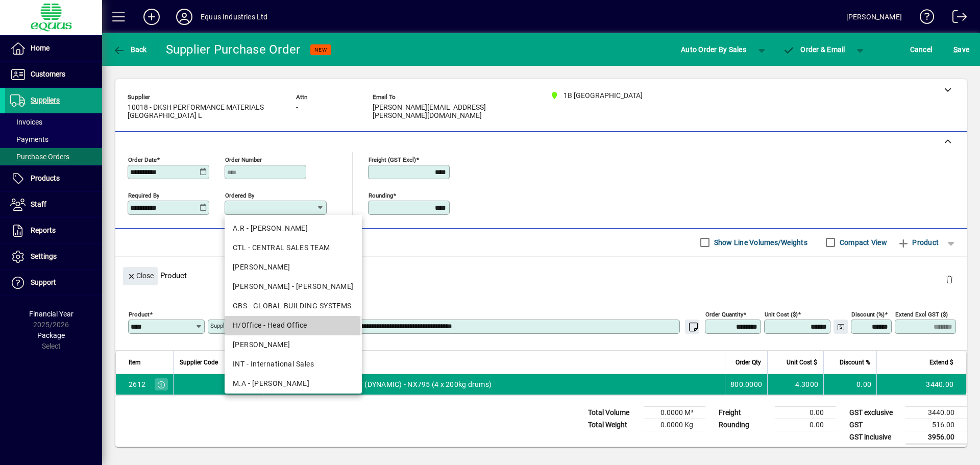 Image resolution: width=980 pixels, height=465 pixels. Describe the element at coordinates (54, 49) in the screenshot. I see `a: Home` at that location.